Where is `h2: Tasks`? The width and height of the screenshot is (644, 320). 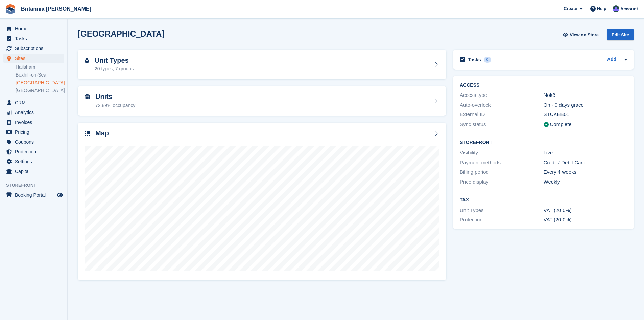 h2: Tasks is located at coordinates (474, 60).